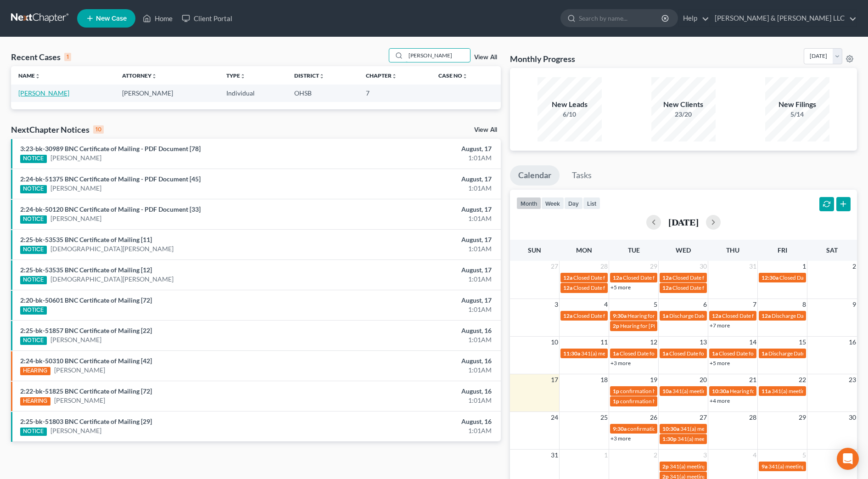  I want to click on a: Chapterunfold_more, so click(381, 76).